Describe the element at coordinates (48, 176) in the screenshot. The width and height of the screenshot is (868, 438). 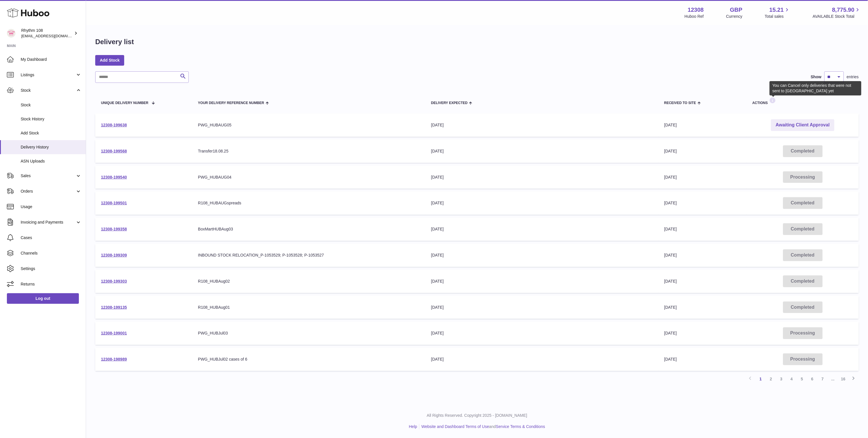
I see `span: Sales` at that location.